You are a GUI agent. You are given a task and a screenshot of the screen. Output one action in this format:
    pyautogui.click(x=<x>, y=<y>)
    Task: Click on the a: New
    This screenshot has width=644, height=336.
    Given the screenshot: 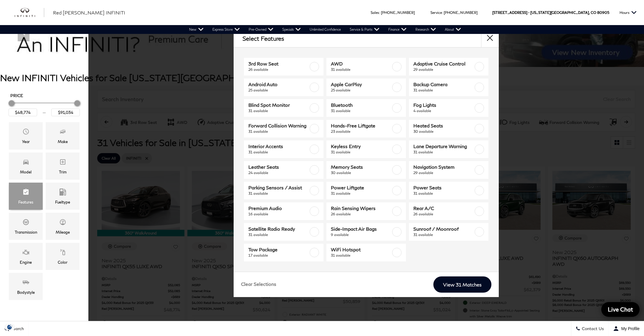 What is the action you would take?
    pyautogui.click(x=196, y=29)
    